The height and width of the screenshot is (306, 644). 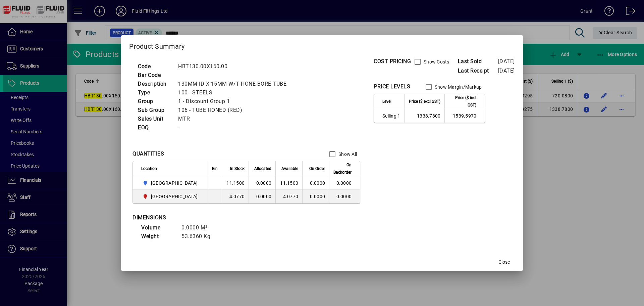 I want to click on span: Selling 1, so click(x=391, y=116).